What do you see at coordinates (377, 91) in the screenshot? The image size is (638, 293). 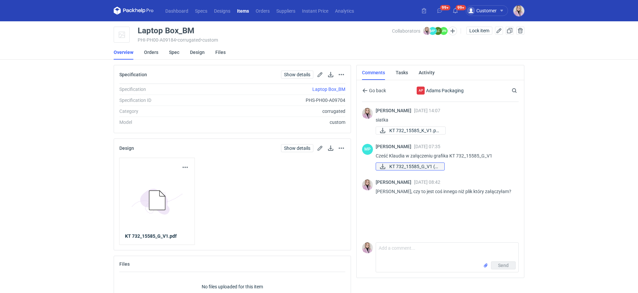 I see `span: Go back` at bounding box center [377, 91].